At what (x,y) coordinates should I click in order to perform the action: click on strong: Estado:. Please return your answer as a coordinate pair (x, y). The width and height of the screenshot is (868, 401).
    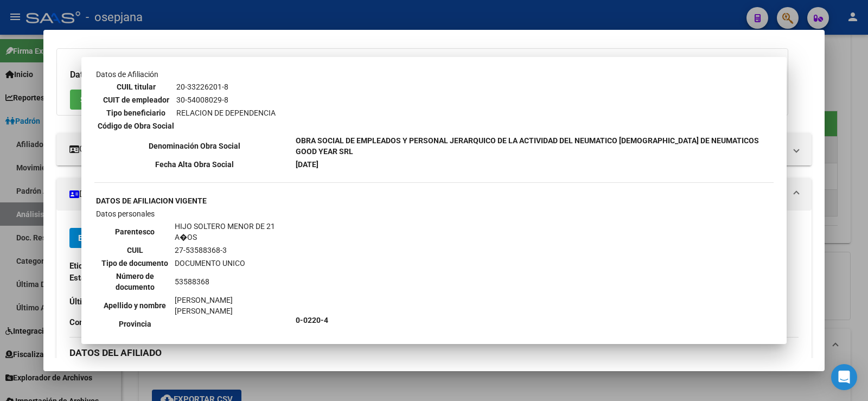
    Looking at the image, I should click on (82, 278).